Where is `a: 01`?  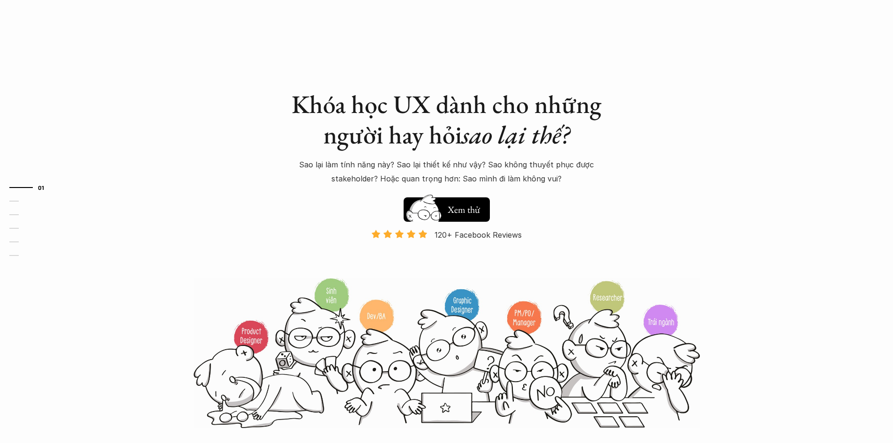 a: 01 is located at coordinates (31, 187).